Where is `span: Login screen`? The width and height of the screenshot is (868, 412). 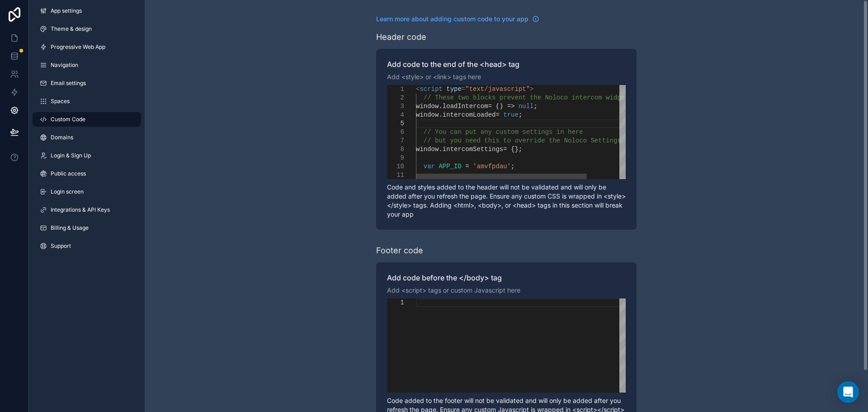 span: Login screen is located at coordinates (67, 192).